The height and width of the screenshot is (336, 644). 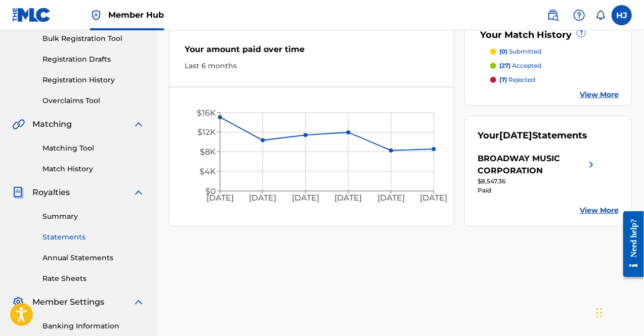 What do you see at coordinates (52, 125) in the screenshot?
I see `span: Matching` at bounding box center [52, 125].